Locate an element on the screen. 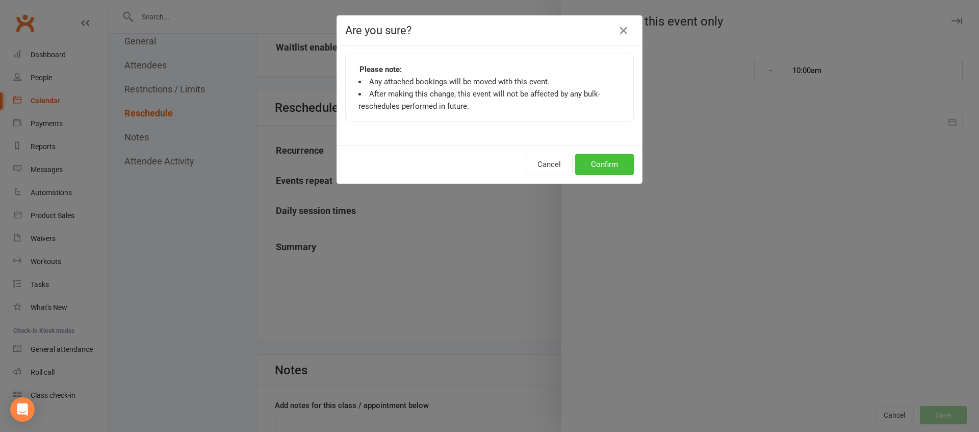 Image resolution: width=979 pixels, height=432 pixels. li: After making this change, this event will not be affected by any bulk-reschedules performed in fu... is located at coordinates (490, 100).